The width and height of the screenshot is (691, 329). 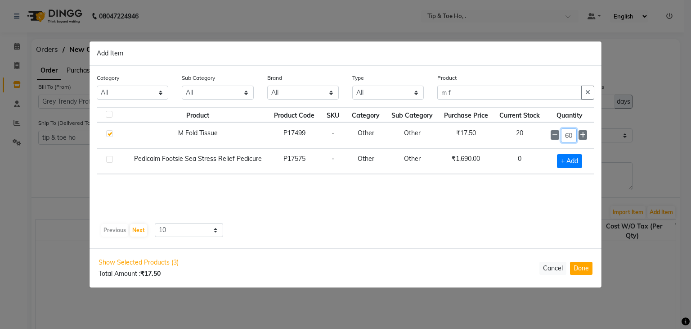 I want to click on input: Search or Scan Product, so click(x=510, y=92).